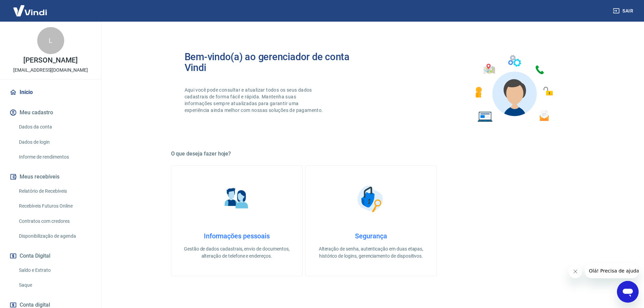  Describe the element at coordinates (624, 11) in the screenshot. I see `button: Sair` at that location.